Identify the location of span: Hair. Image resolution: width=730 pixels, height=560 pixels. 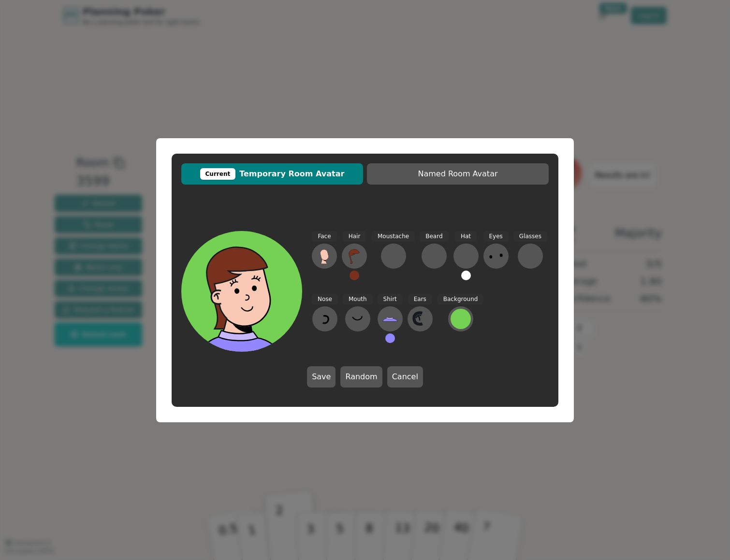
(354, 236).